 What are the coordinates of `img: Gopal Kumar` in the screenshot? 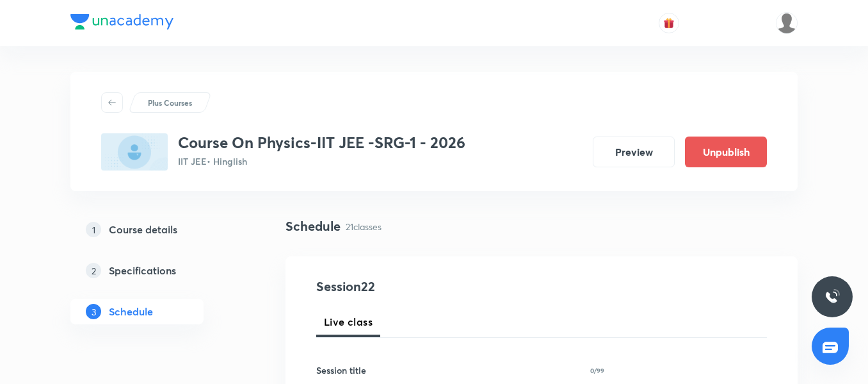 It's located at (786, 23).